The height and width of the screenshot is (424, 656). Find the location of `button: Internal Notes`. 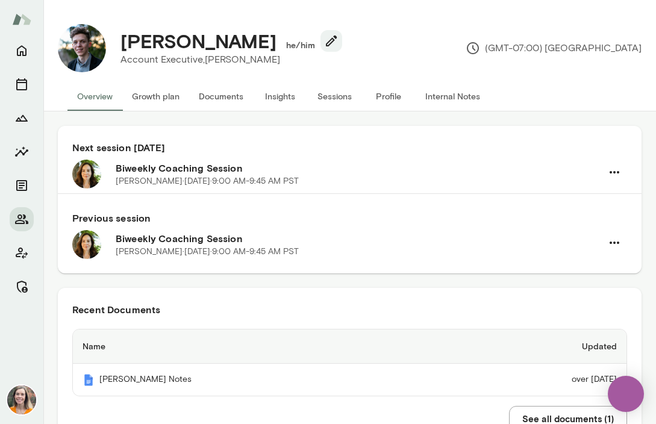

button: Internal Notes is located at coordinates (452, 96).